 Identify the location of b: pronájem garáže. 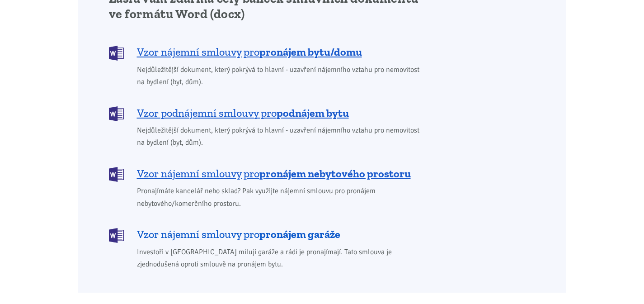
(300, 234).